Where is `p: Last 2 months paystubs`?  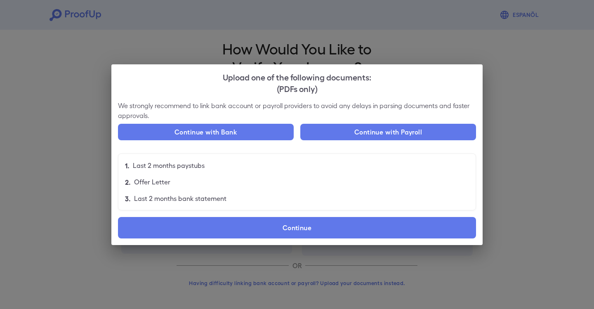
p: Last 2 months paystubs is located at coordinates (169, 166).